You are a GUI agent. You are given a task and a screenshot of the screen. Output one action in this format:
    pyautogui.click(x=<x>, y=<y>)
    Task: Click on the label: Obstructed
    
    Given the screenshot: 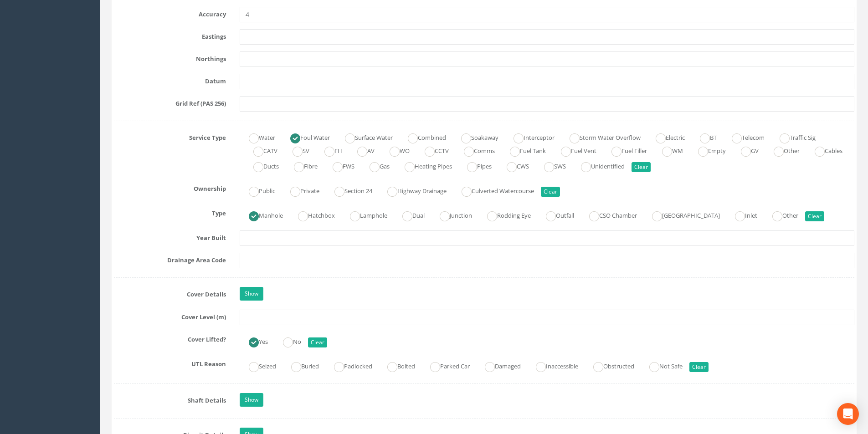 What is the action you would take?
    pyautogui.click(x=609, y=365)
    